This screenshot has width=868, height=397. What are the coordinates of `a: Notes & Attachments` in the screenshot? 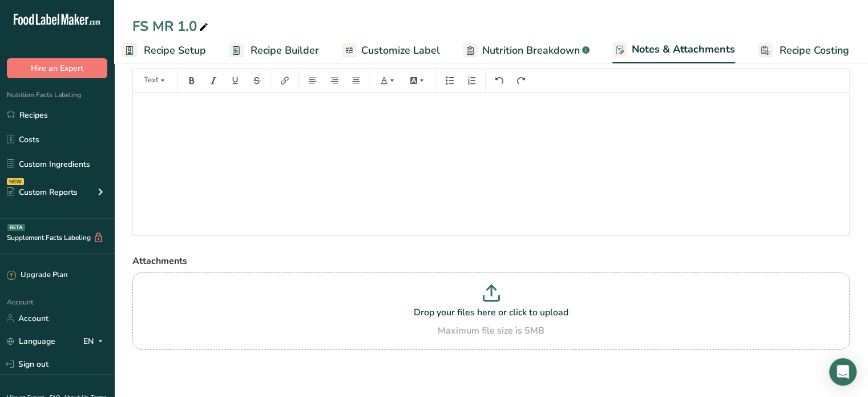 It's located at (673, 51).